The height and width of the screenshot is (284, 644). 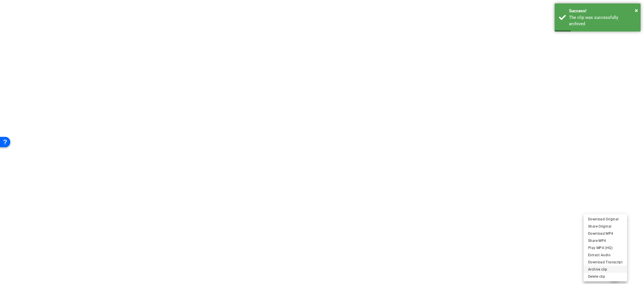 What do you see at coordinates (603, 21) in the screenshot?
I see `div: The clip was successfully archived` at bounding box center [603, 21].